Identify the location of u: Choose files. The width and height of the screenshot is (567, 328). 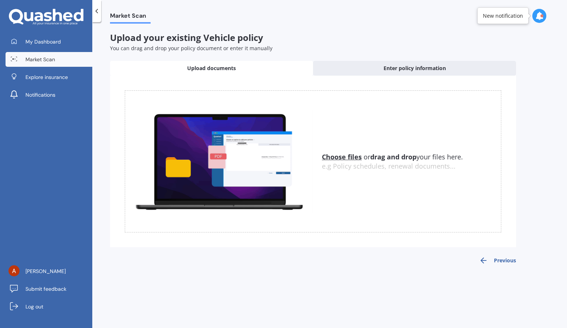
(342, 157).